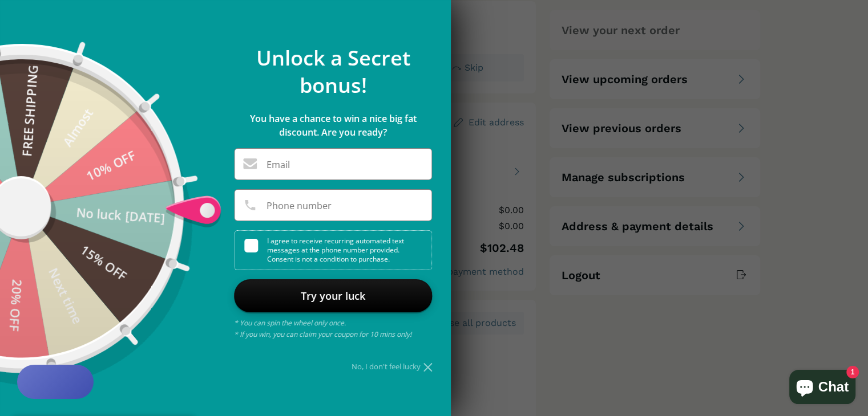 The height and width of the screenshot is (416, 868). Describe the element at coordinates (338, 250) in the screenshot. I see `div: I agree to receive recurring automated text messages at the phone number provided. Consent is not...` at that location.